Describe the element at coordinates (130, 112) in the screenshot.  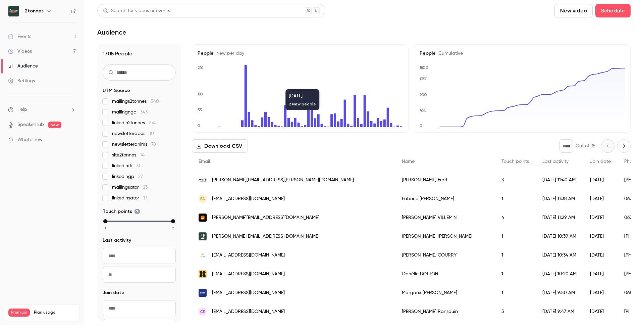
I see `span: mailingngc` at that location.